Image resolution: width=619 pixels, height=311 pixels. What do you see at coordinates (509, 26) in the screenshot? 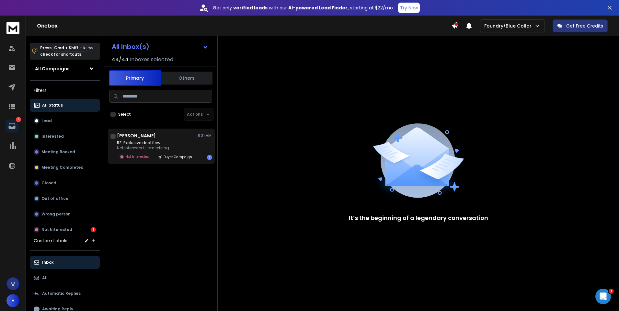
I see `p: Foundry/Blue Collar` at bounding box center [509, 26].